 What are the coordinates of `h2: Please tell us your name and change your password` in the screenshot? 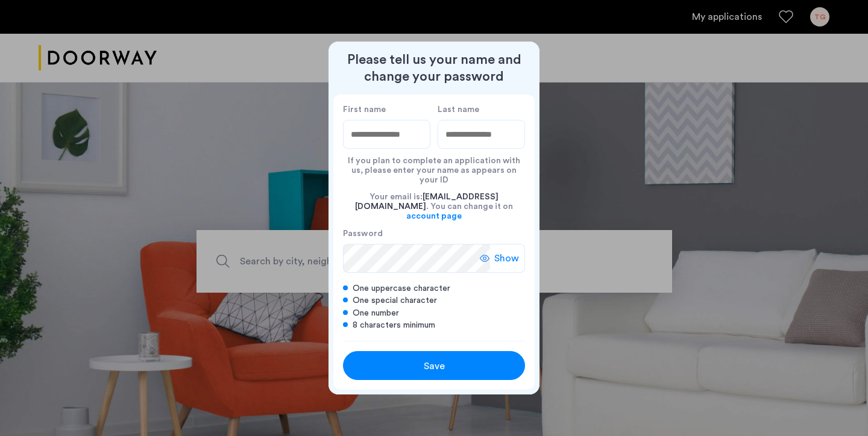 It's located at (434, 68).